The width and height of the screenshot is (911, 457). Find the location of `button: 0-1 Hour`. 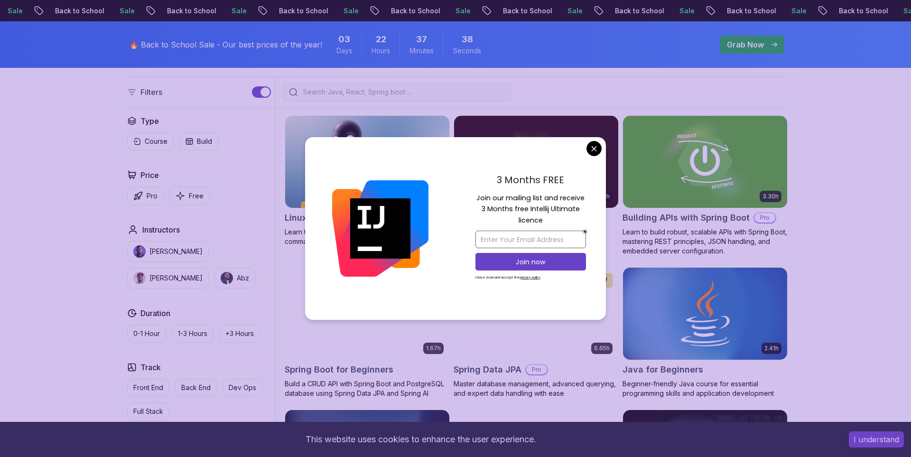

button: 0-1 Hour is located at coordinates (147, 334).